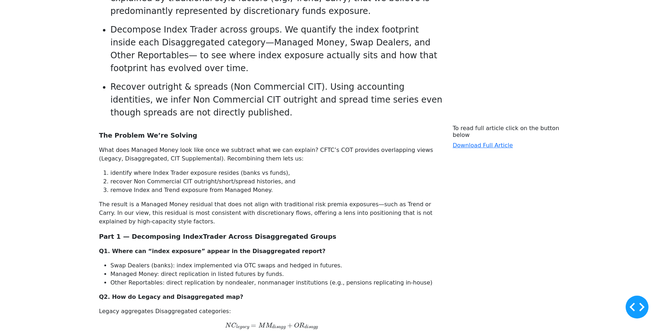  What do you see at coordinates (212, 251) in the screenshot?
I see `strong: Q1. Where can “index exposure” appear in the Disaggregated report?` at bounding box center [212, 251].